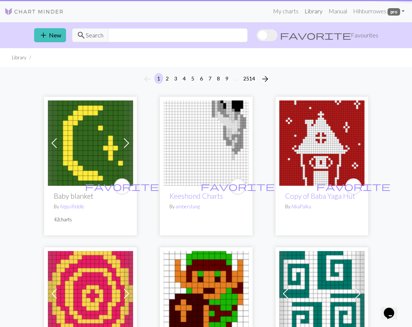  Describe the element at coordinates (318, 35) in the screenshot. I see `label: Show favourites` at that location.